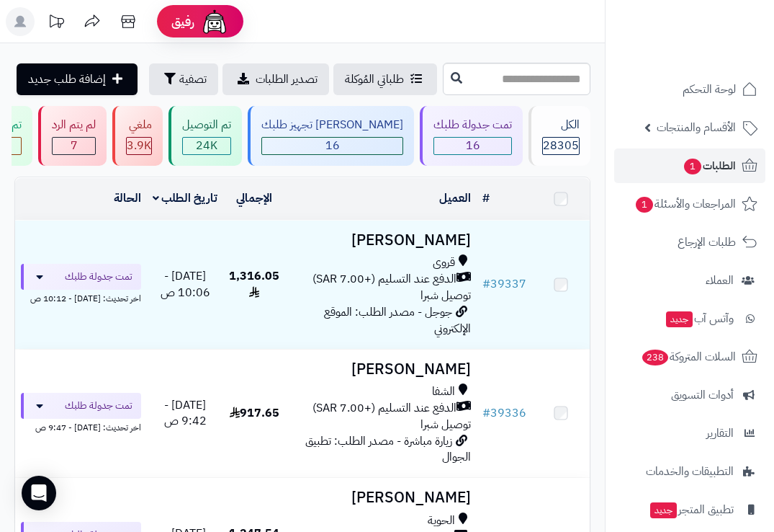  Describe the element at coordinates (690, 204) in the screenshot. I see `a: المراجعات والأسئلة1` at that location.